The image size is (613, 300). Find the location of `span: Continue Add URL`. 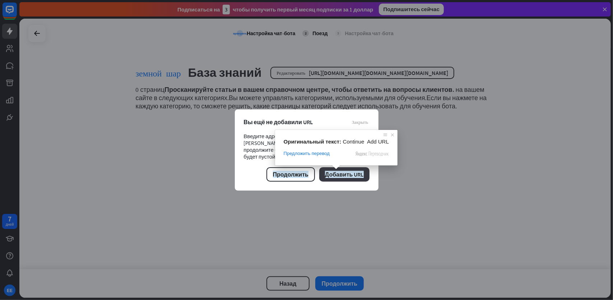

span: Continue Add URL is located at coordinates (366, 141).